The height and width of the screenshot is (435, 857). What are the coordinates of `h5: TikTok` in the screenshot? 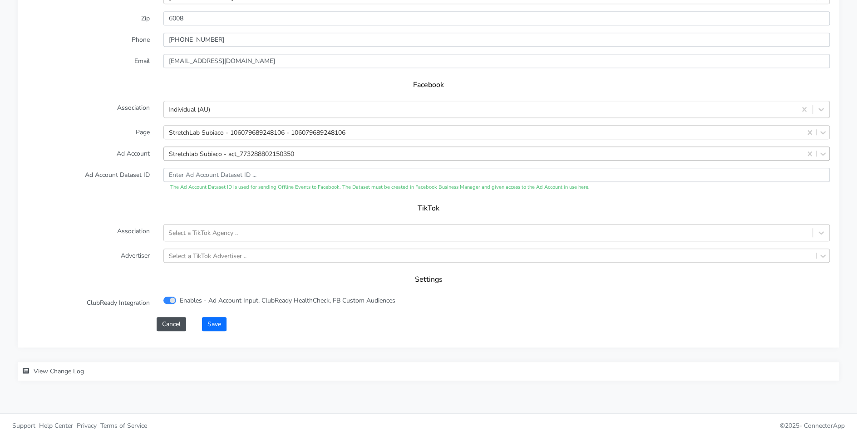 It's located at (428, 208).